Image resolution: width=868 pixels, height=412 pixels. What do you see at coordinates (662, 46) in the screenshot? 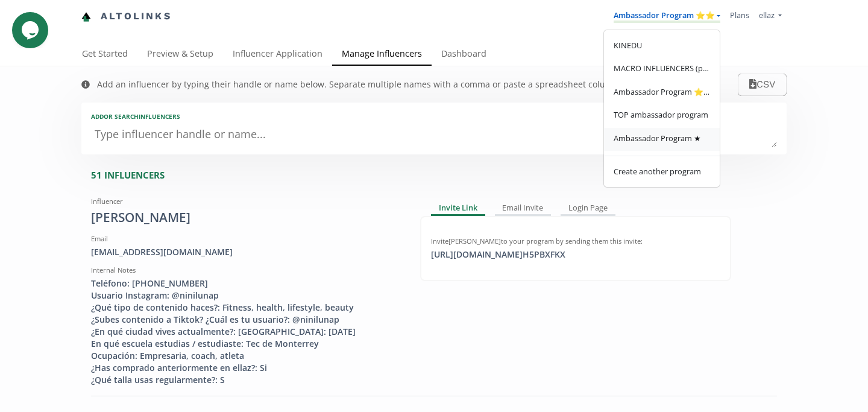
I see `a: KINEDU` at bounding box center [662, 46].